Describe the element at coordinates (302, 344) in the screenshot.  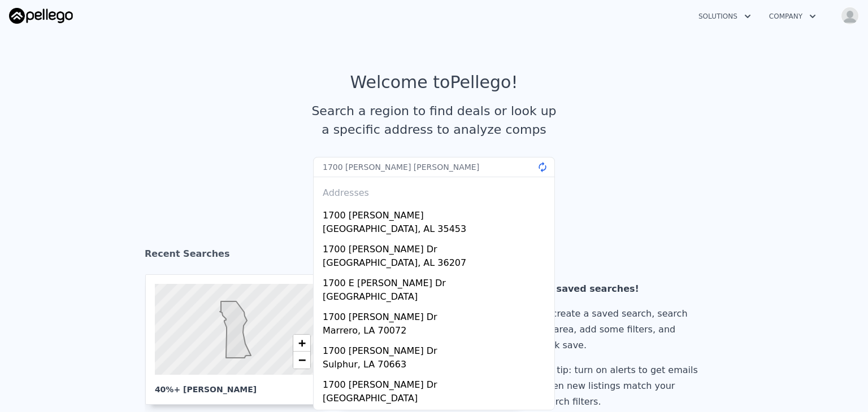
I see `a: Zoom in` at that location.